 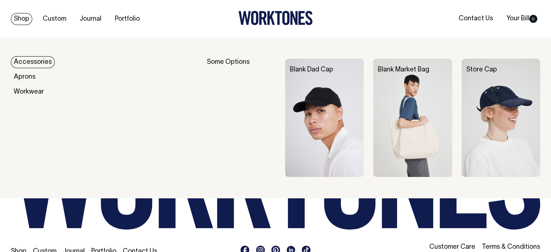 I want to click on a: Shop, so click(x=21, y=19).